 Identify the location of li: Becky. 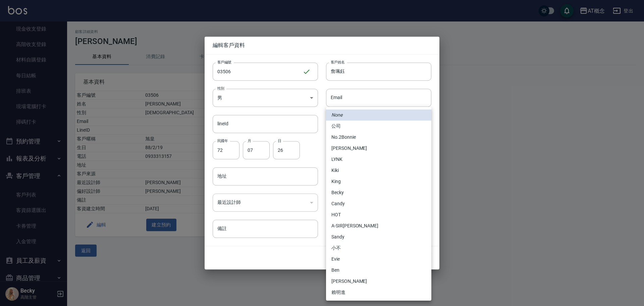
(379, 192).